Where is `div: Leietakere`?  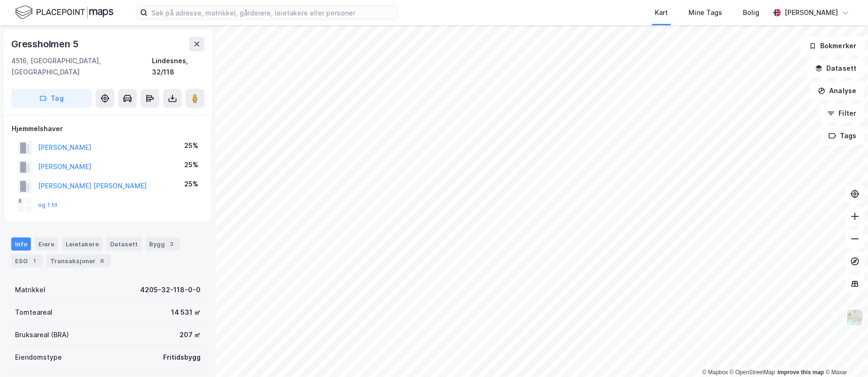
div: Leietakere is located at coordinates (82, 244).